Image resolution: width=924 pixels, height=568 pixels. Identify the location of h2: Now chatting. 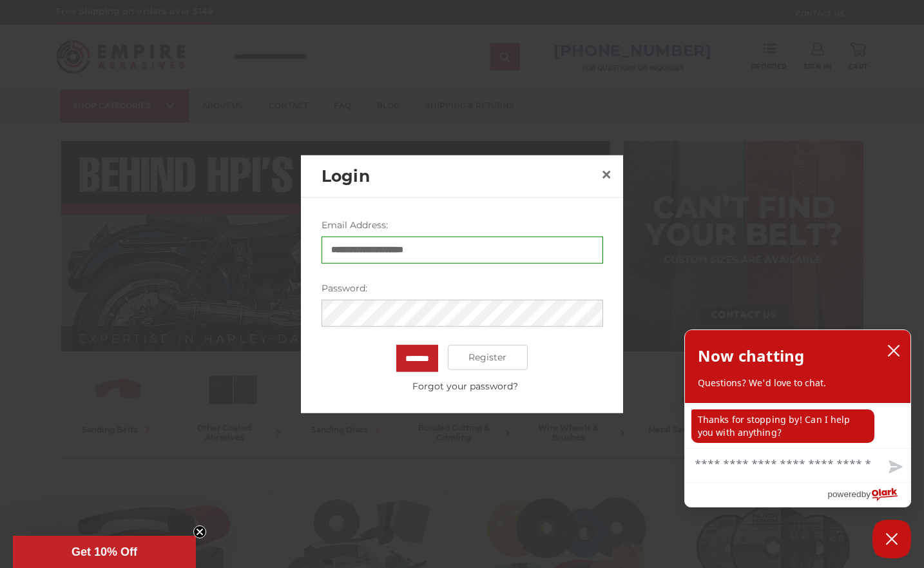
(751, 355).